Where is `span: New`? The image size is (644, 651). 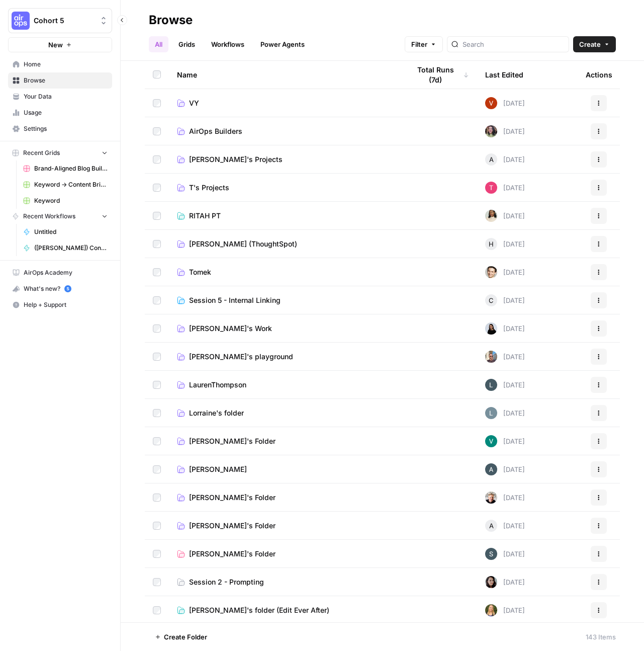 span: New is located at coordinates (55, 45).